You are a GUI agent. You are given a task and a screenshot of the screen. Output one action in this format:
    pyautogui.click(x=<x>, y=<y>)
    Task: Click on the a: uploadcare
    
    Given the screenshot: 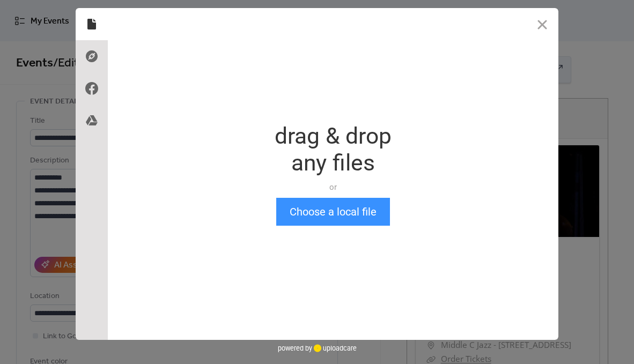 What is the action you would take?
    pyautogui.click(x=334, y=347)
    